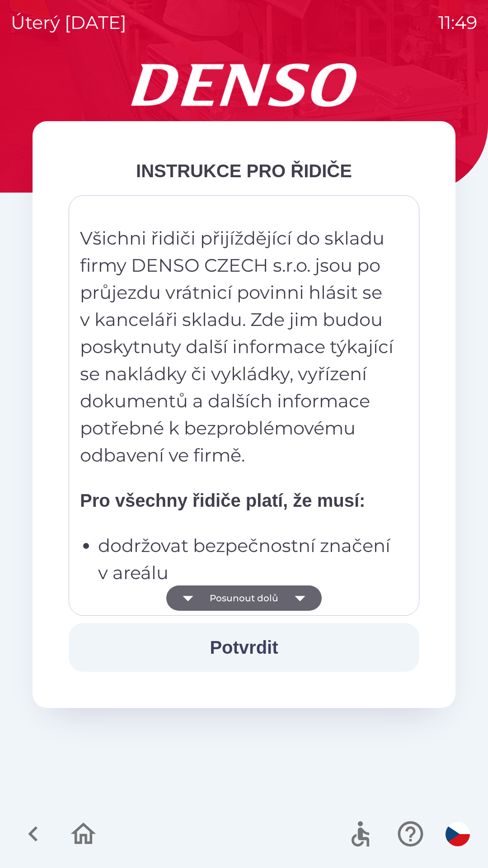  What do you see at coordinates (238, 347) in the screenshot?
I see `p: Všichni řidiči přijíždějící do skladu firmy DENSO CZECH s.r.o. jsou po průjezdu vrátnicí povinni ...` at bounding box center [238, 347].